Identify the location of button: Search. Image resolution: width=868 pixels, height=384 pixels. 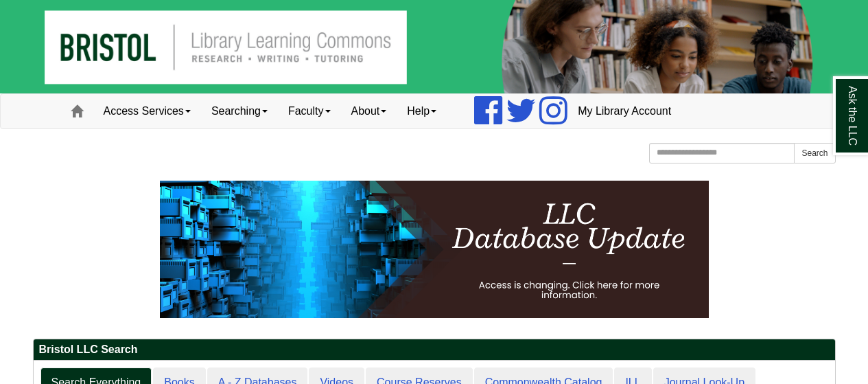
(814, 153).